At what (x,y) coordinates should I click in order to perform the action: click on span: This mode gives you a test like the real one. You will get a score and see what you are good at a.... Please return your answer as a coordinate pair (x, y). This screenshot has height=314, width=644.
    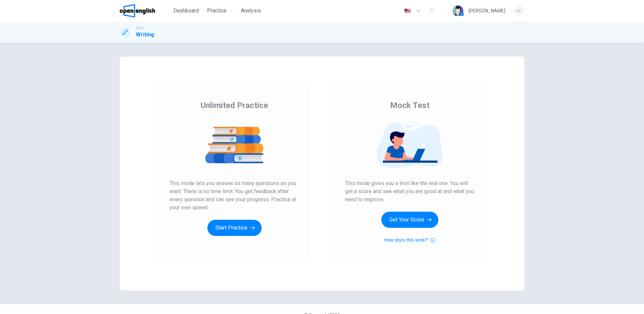
    Looking at the image, I should click on (410, 192).